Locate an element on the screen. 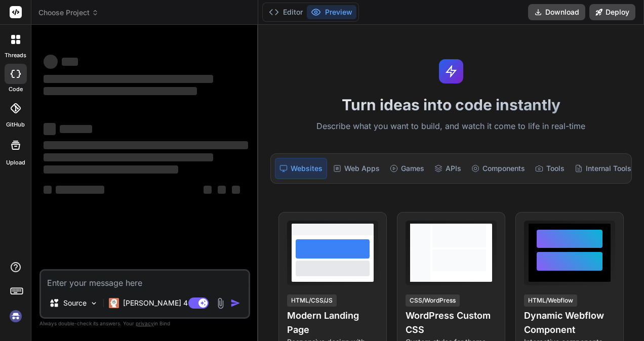  div: Tools is located at coordinates (550, 169).